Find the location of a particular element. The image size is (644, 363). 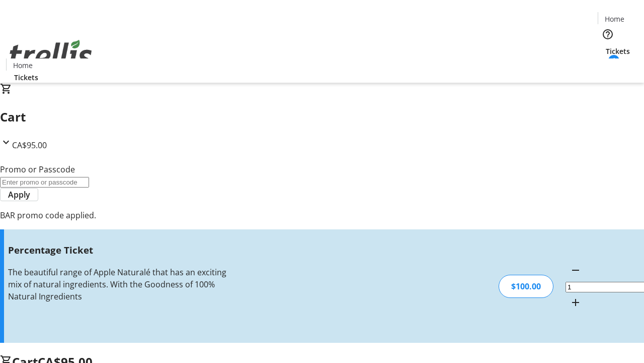

button: Decrement by one is located at coordinates (576, 270).